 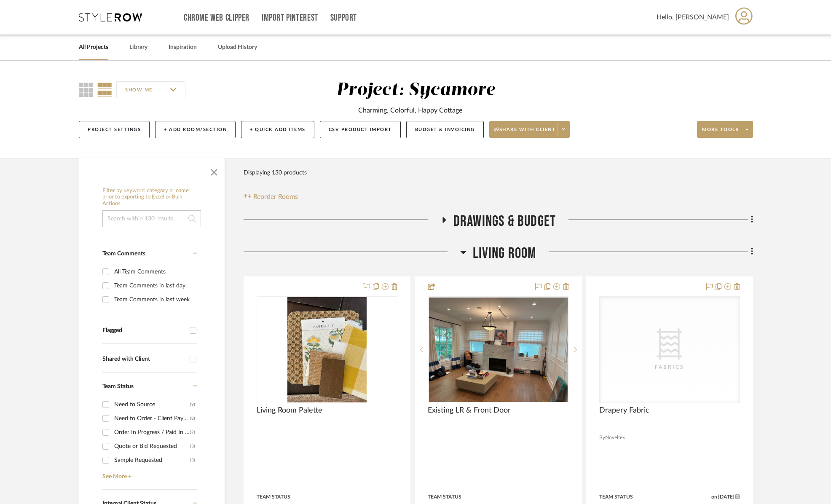 What do you see at coordinates (124, 253) in the screenshot?
I see `span: Team Comments` at bounding box center [124, 253].